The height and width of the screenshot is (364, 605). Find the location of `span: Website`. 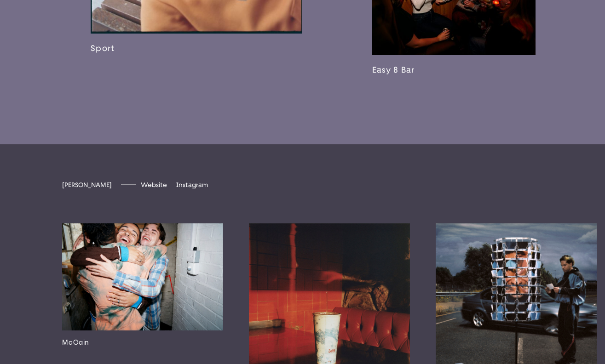

span: Website is located at coordinates (154, 185).